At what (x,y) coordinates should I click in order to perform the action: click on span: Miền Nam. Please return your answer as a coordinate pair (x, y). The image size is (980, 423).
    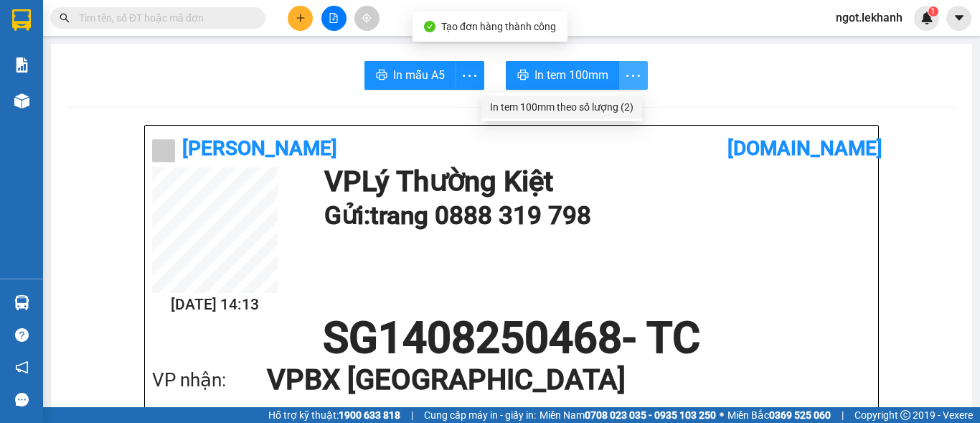
    Looking at the image, I should click on (628, 415).